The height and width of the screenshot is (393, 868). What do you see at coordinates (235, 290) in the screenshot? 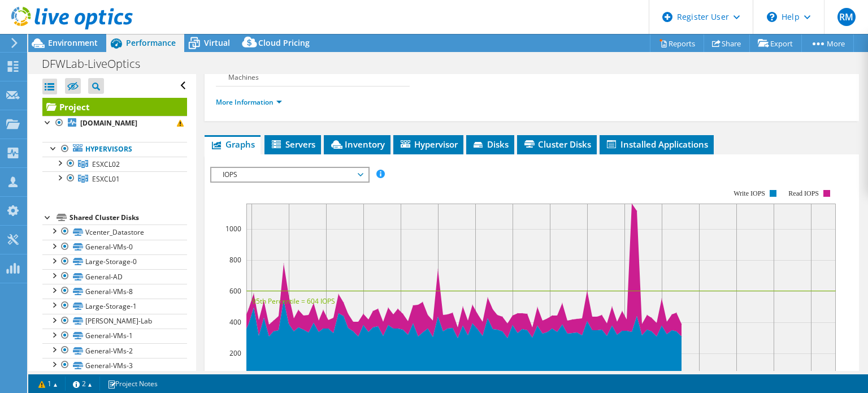
I see `text: 600` at bounding box center [235, 290].